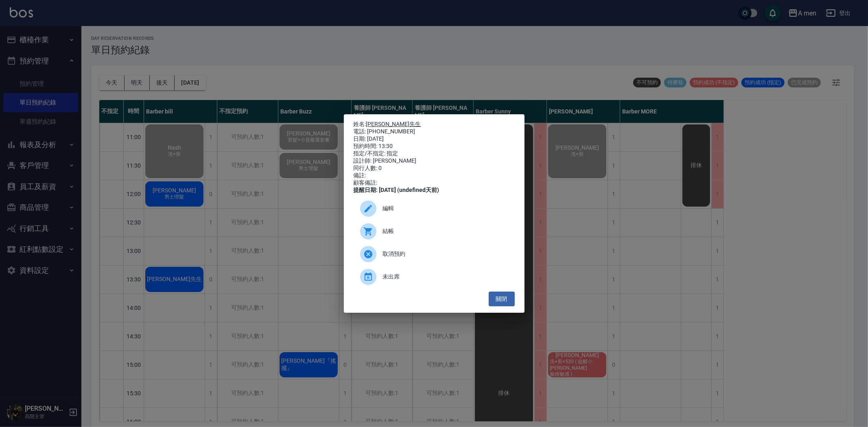 Image resolution: width=868 pixels, height=427 pixels. Describe the element at coordinates (446, 208) in the screenshot. I see `span: 編輯` at that location.